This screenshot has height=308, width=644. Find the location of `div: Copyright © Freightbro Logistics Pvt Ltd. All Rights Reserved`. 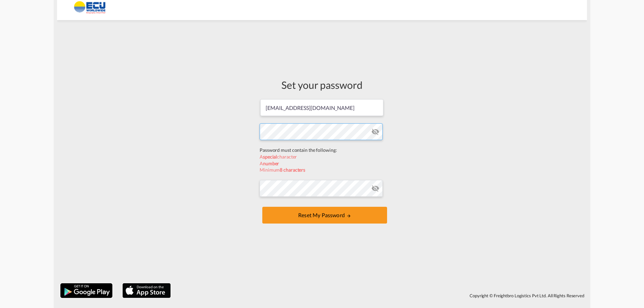

div: Copyright © Freightbro Logistics Pvt Ltd. All Rights Reserved is located at coordinates (380, 296).